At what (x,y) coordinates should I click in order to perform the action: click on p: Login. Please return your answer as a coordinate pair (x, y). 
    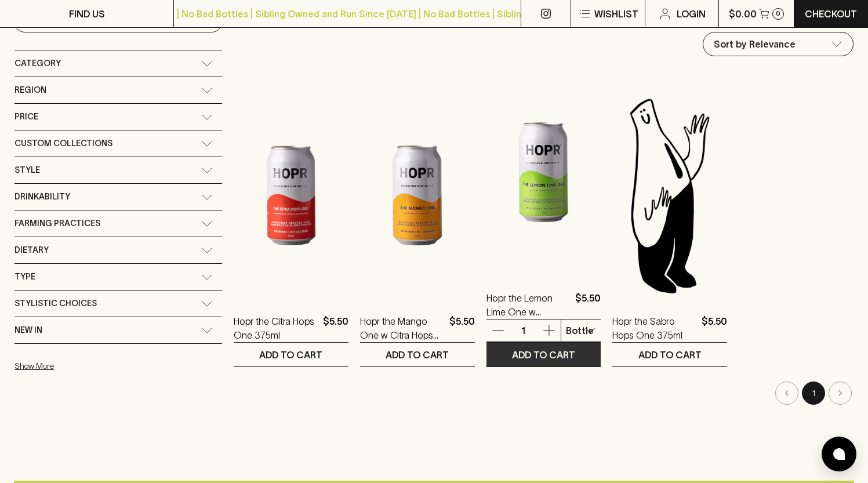
    Looking at the image, I should click on (691, 14).